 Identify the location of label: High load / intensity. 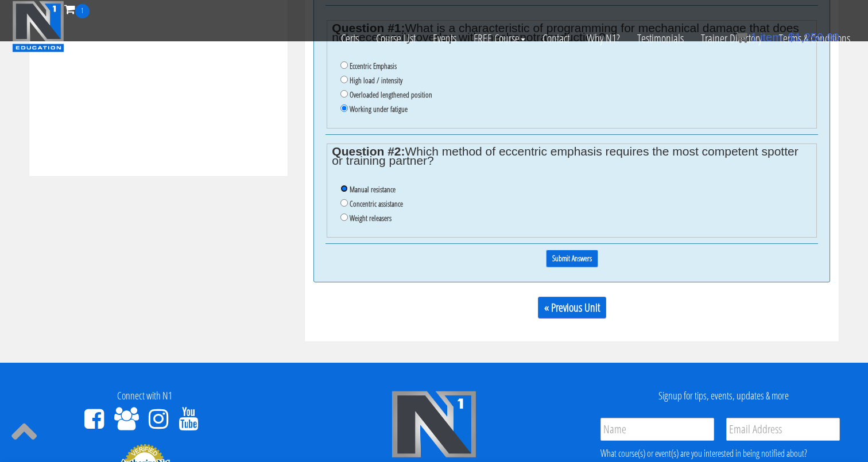
(376, 80).